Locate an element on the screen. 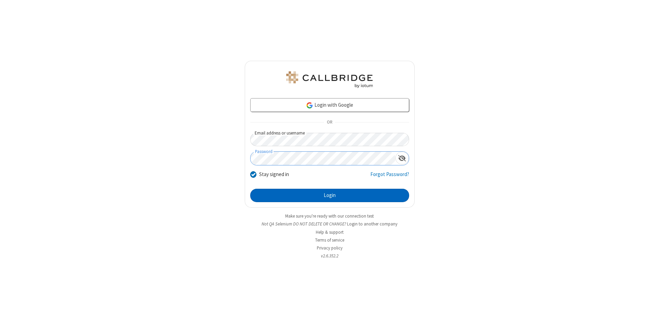 This screenshot has width=659, height=325. a: Make sure you're ready with our connection test is located at coordinates (329, 216).